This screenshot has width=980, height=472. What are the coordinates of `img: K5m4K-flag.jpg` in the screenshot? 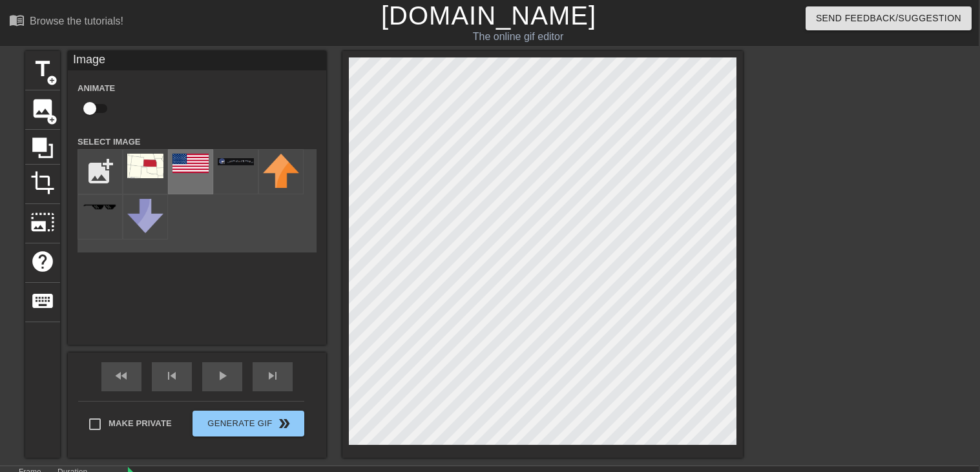 It's located at (190, 163).